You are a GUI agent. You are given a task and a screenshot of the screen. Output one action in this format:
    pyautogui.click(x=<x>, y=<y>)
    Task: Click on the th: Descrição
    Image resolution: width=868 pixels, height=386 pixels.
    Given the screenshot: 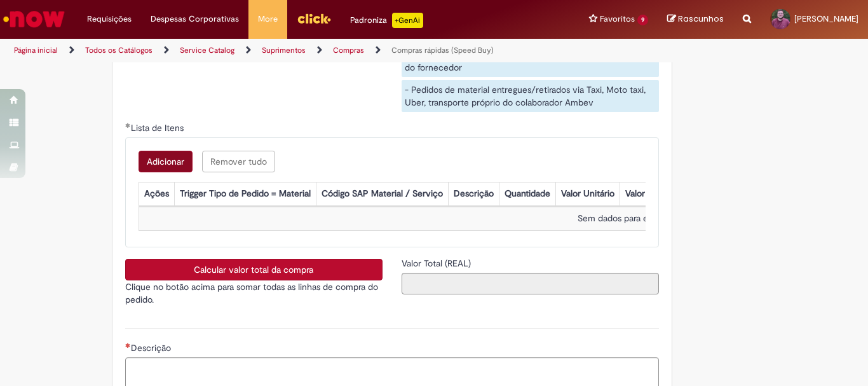 What is the action you would take?
    pyautogui.click(x=473, y=194)
    